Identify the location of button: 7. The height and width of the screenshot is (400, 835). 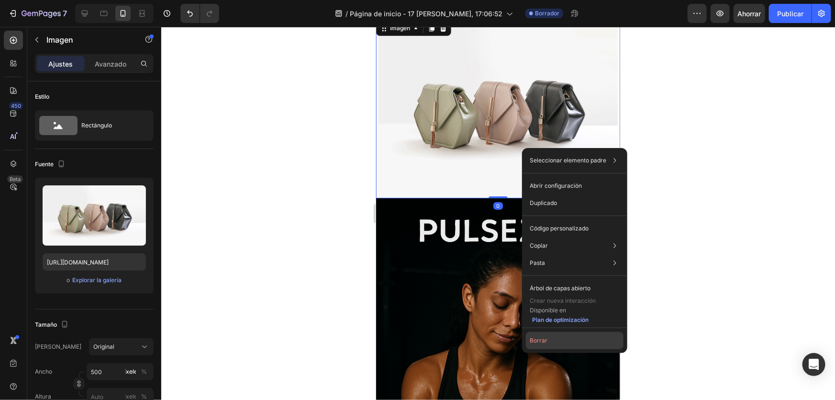
(37, 13).